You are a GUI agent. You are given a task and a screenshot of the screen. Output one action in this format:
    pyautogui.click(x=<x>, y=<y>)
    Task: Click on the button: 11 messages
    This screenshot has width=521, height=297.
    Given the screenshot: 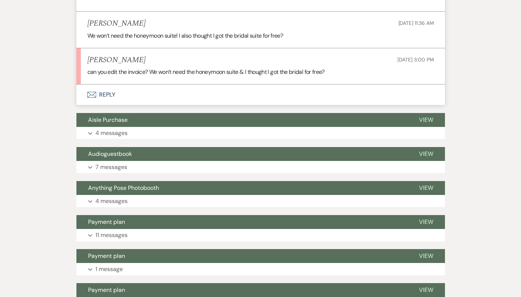 What is the action you would take?
    pyautogui.click(x=261, y=235)
    